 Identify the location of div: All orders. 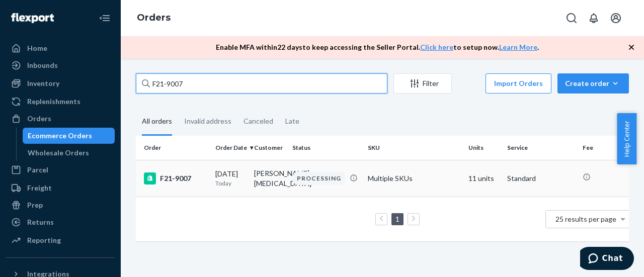
(157, 122).